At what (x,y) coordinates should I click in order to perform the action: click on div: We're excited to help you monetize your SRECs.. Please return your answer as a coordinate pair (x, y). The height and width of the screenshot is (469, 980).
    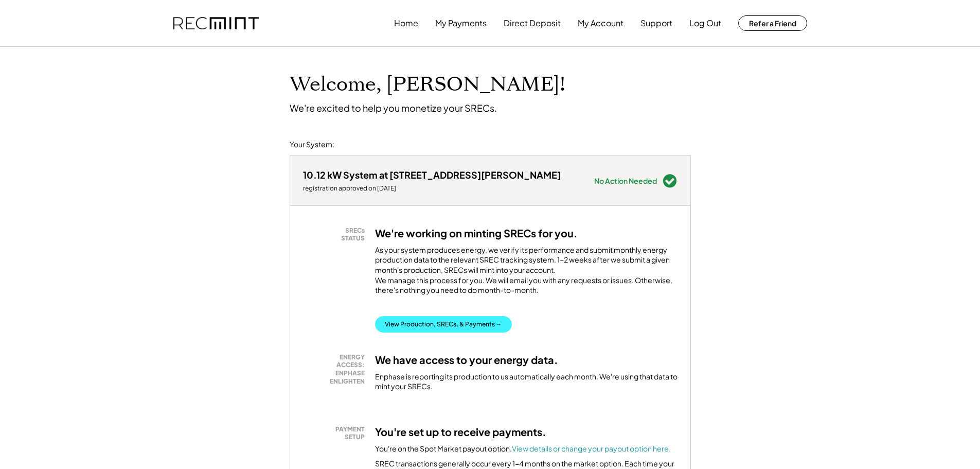
    Looking at the image, I should click on (393, 108).